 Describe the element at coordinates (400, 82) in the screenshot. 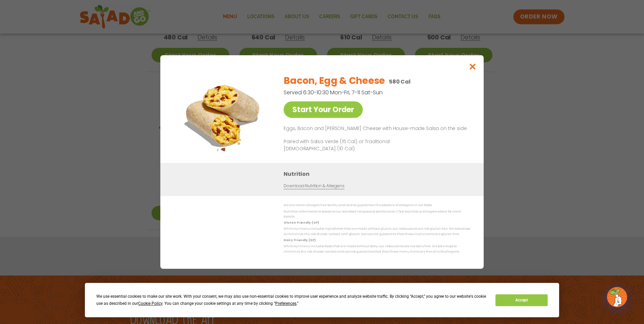

I see `p: 580 Cal` at that location.